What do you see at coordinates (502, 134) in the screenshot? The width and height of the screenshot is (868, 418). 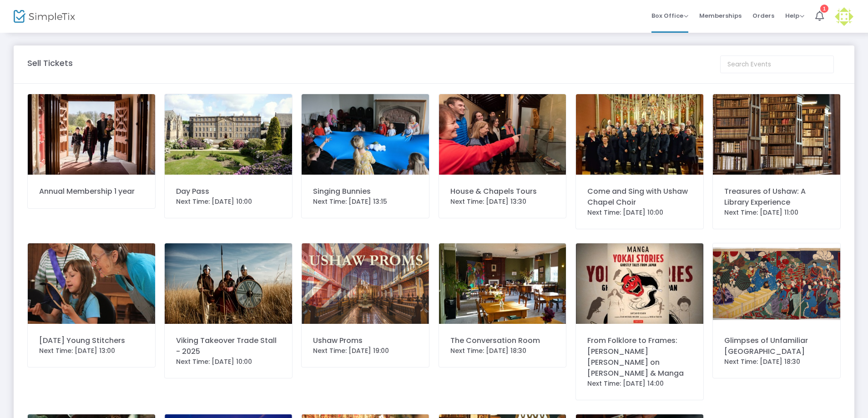 I see `img: 638301900723285485CJ13553.jpg` at bounding box center [502, 134].